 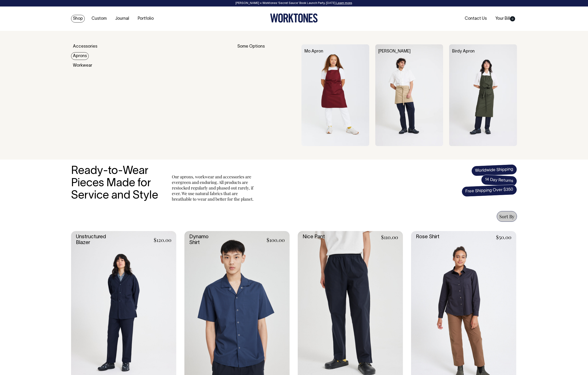 What do you see at coordinates (483, 95) in the screenshot?
I see `img: Birdy Apron` at bounding box center [483, 95].